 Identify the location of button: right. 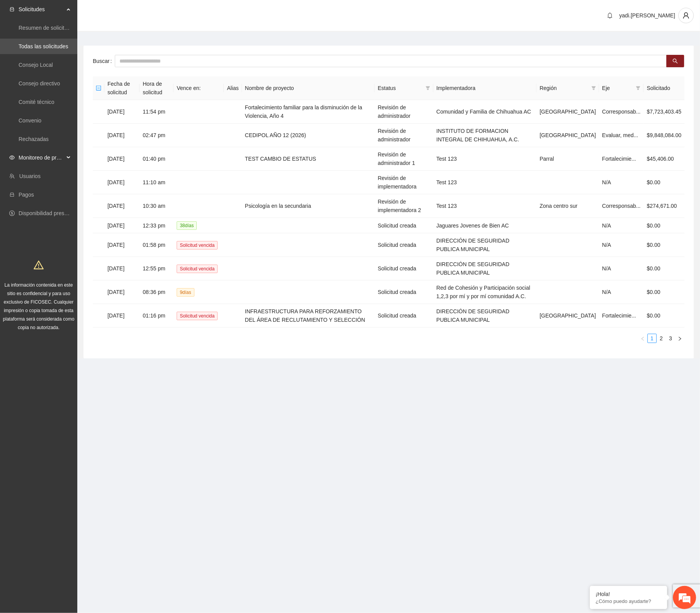
(680, 338).